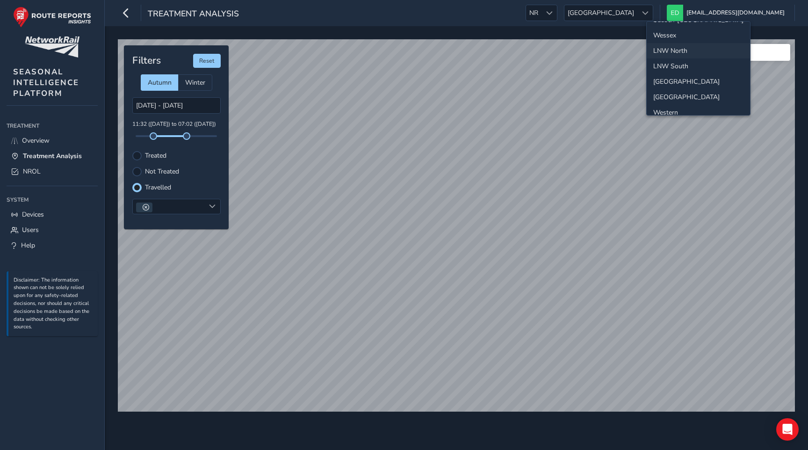  Describe the element at coordinates (53, 304) in the screenshot. I see `p: Disclaimer: The information shown can not be solely relied upon for any safety-related decisions,...` at that location.